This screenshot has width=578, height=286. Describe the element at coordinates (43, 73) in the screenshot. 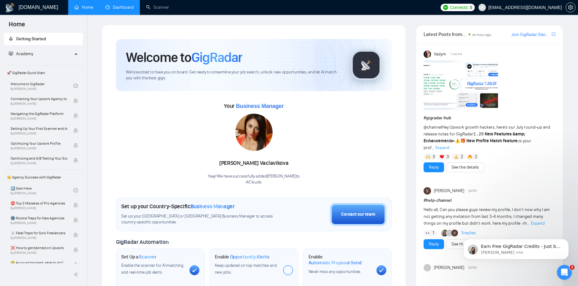

I see `span: 🚀 GigRadar Quick Start` at that location.